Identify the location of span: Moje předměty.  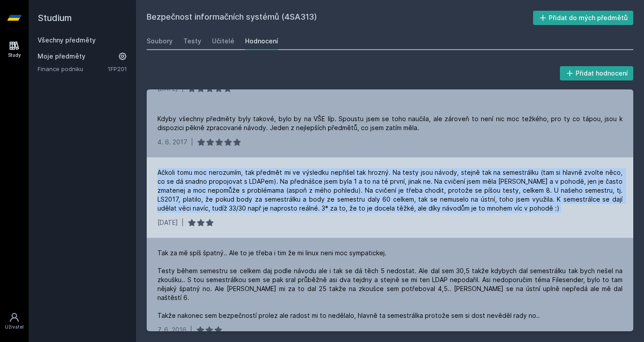
(61, 56).